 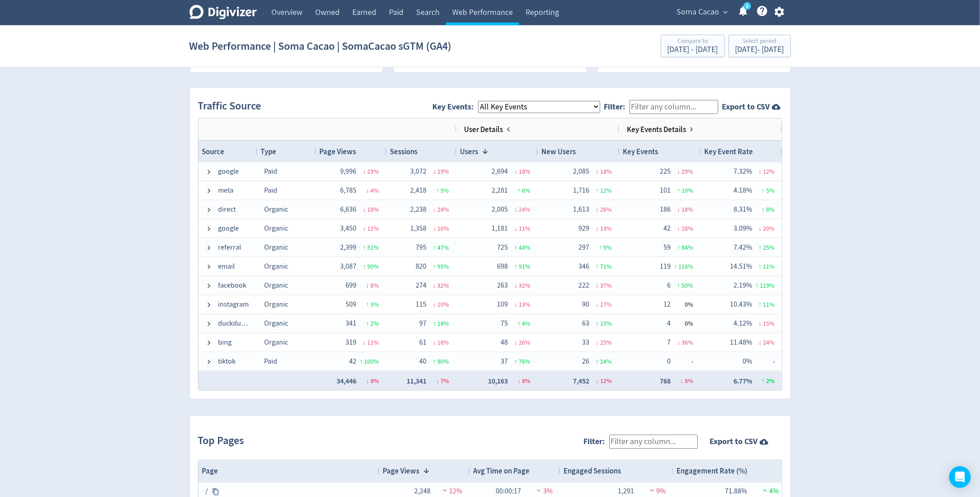 I want to click on span: 2,694, so click(x=500, y=171).